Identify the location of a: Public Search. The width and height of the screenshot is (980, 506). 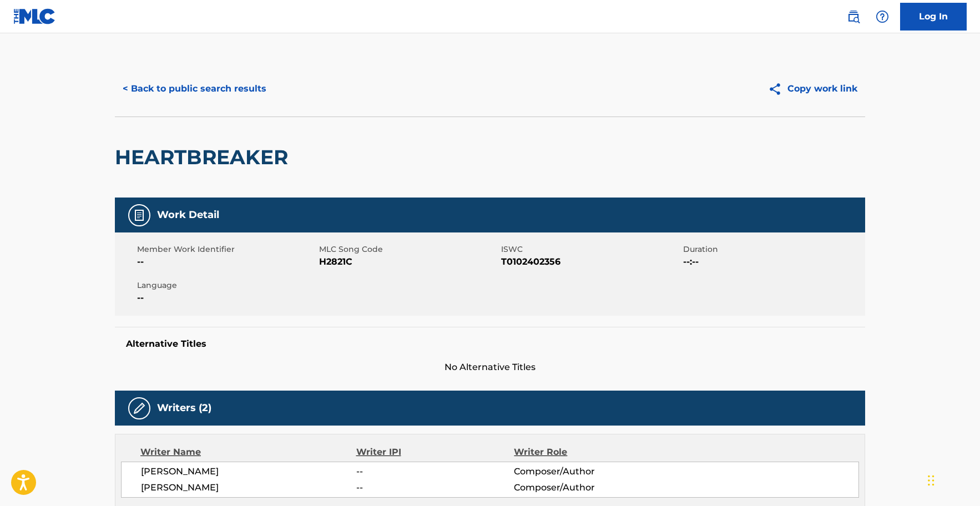
(854, 16).